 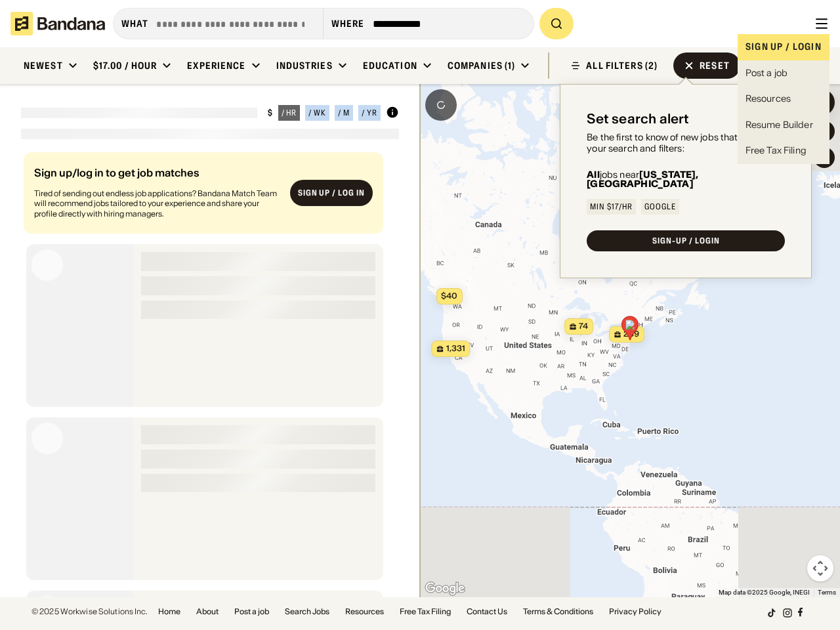 I want to click on div: Newest, so click(x=43, y=65).